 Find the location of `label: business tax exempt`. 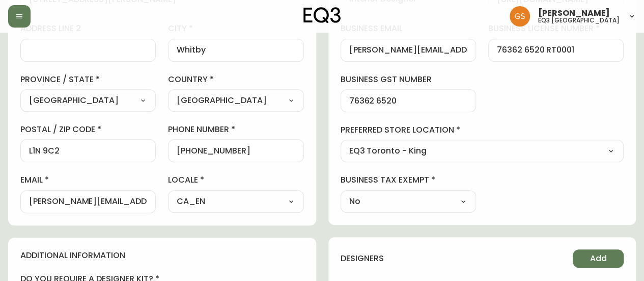

label: business tax exempt is located at coordinates (408, 180).